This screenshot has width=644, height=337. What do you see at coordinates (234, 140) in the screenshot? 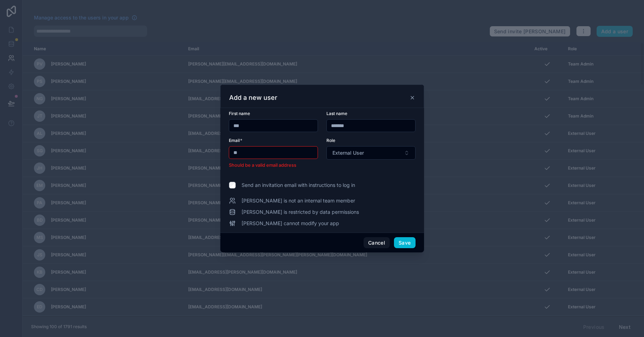
I see `span: Email` at bounding box center [234, 140].